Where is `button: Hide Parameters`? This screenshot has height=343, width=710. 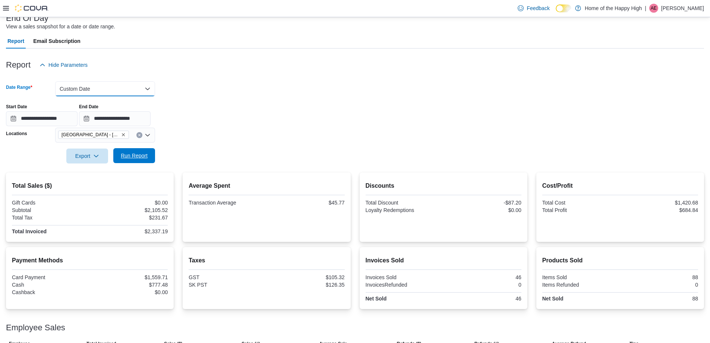 button: Hide Parameters is located at coordinates (63, 65).